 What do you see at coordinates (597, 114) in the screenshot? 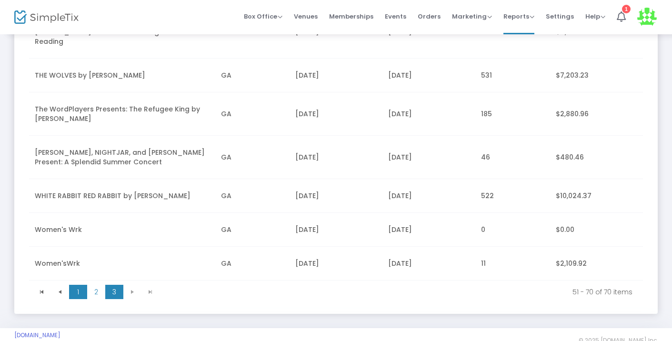
I see `td: $2,880.96` at bounding box center [597, 114].